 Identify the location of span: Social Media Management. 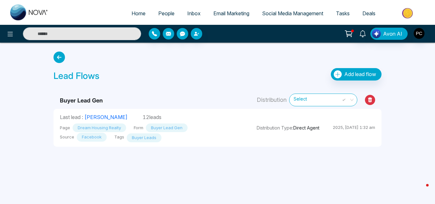
(293, 13).